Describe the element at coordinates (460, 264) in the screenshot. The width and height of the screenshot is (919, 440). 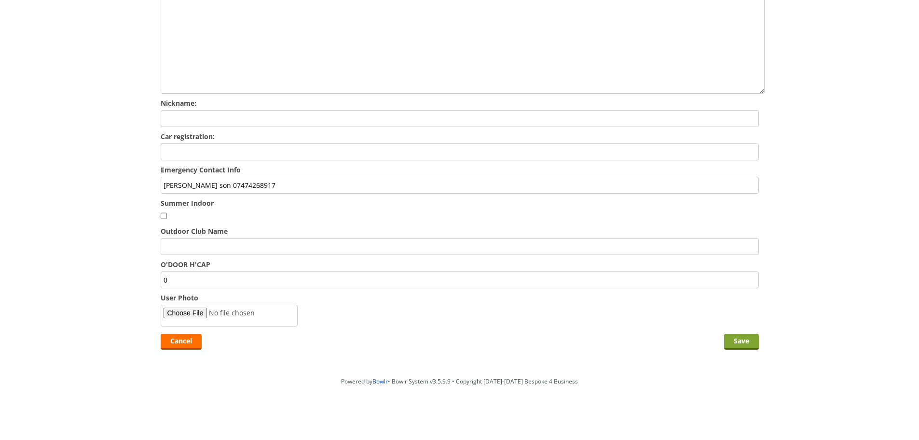
I see `label: O'DOOR H'CAP` at that location.